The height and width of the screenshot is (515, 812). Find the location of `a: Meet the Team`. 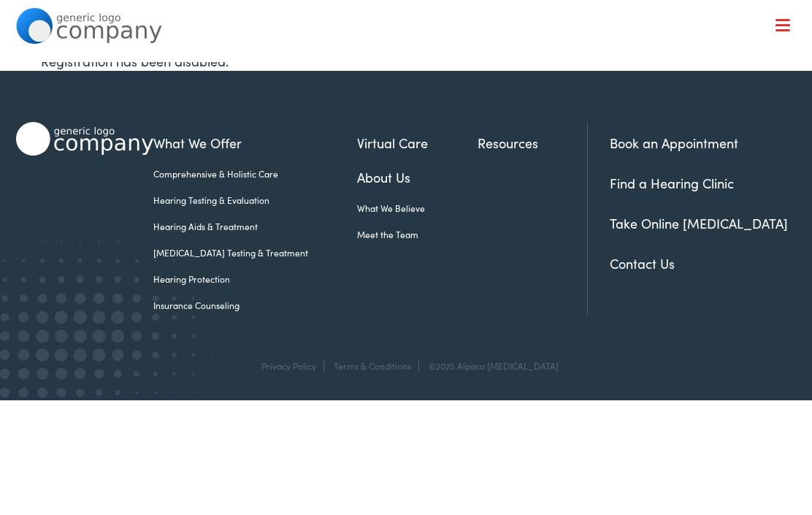

a: Meet the Team is located at coordinates (417, 234).